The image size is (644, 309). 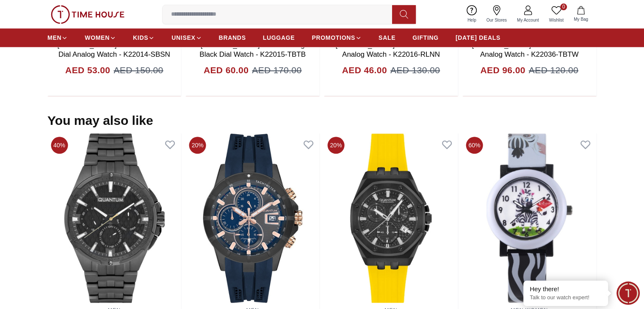 What do you see at coordinates (233, 38) in the screenshot?
I see `a: BRANDS` at bounding box center [233, 38].